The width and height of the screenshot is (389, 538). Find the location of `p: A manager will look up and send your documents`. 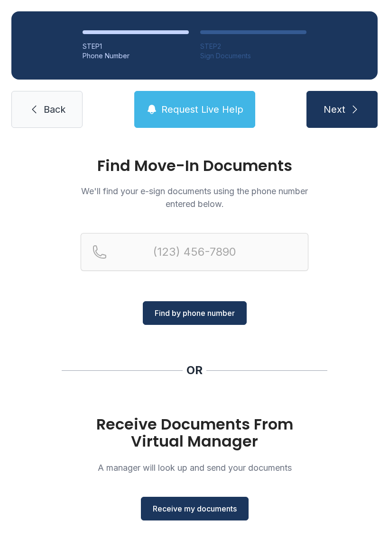

p: A manager will look up and send your documents is located at coordinates (194, 468).